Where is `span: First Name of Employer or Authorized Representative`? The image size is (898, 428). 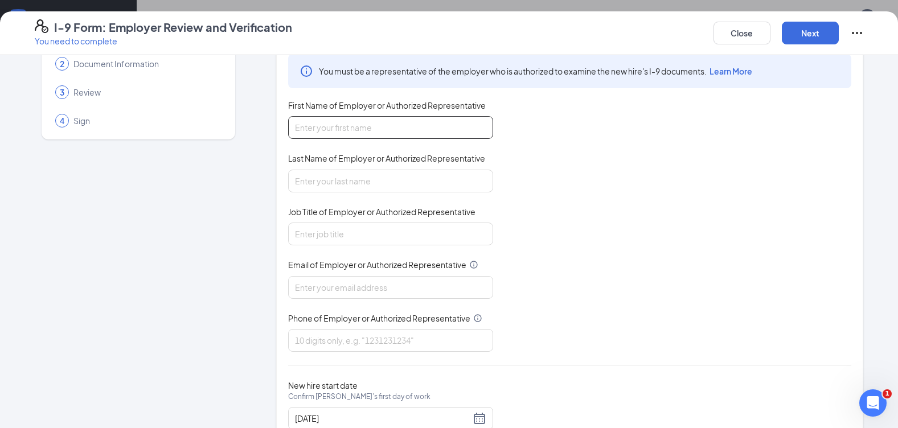 span: First Name of Employer or Authorized Representative is located at coordinates (387, 105).